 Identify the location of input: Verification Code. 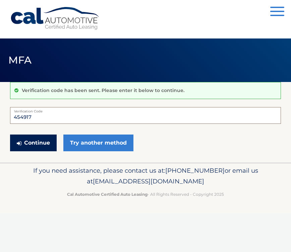
(145, 116).